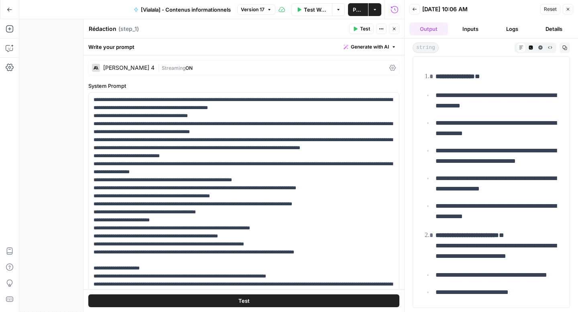 This screenshot has height=312, width=578. I want to click on div: Write your prompt, so click(244, 47).